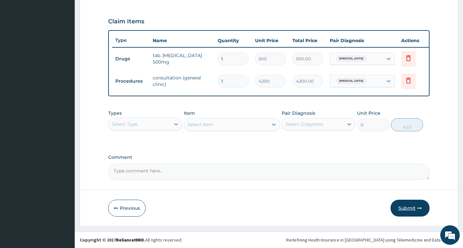 This screenshot has height=248, width=463. I want to click on label: Pair Diagnosis, so click(298, 113).